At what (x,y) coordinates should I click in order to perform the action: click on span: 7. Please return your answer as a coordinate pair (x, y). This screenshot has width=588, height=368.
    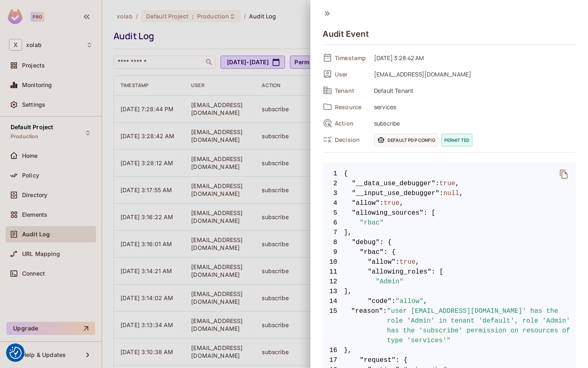
    Looking at the image, I should click on (334, 232).